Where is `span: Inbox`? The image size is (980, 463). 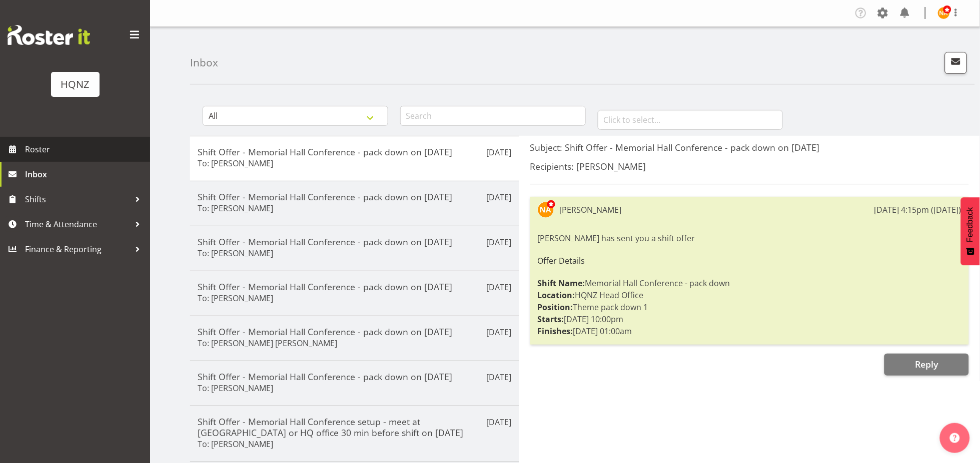 span: Inbox is located at coordinates (85, 174).